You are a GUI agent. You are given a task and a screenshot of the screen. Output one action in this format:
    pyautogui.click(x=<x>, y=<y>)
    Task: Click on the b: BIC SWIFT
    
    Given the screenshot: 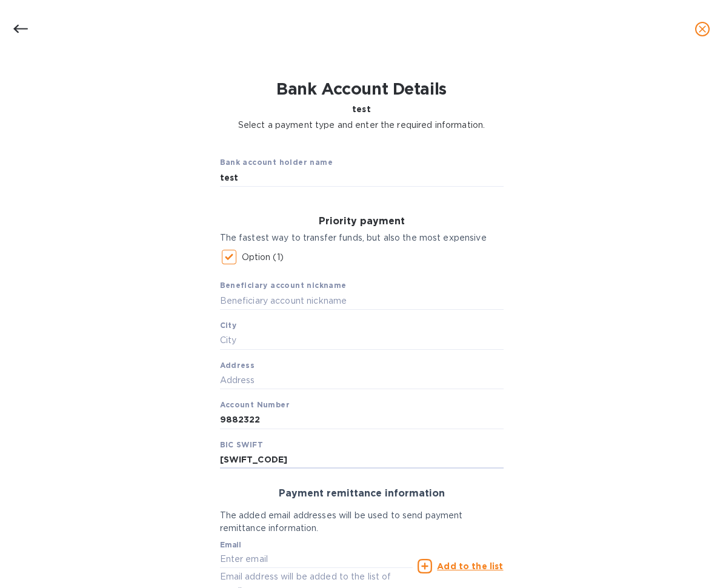 What is the action you would take?
    pyautogui.click(x=242, y=444)
    